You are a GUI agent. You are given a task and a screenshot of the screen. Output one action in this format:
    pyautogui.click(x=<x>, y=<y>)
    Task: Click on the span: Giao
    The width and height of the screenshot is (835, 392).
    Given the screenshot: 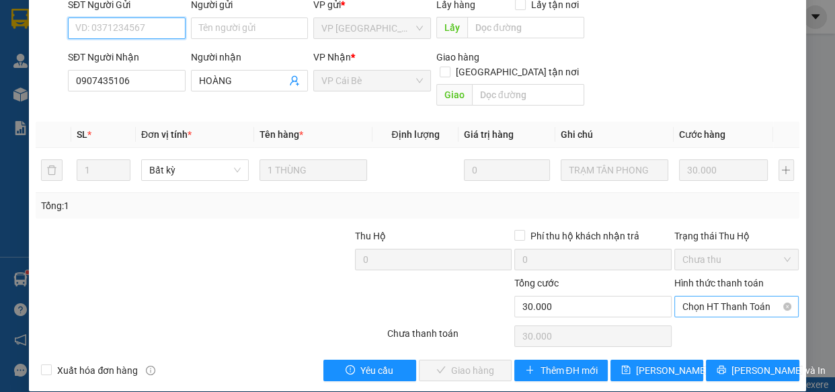 What is the action you would take?
    pyautogui.click(x=454, y=95)
    